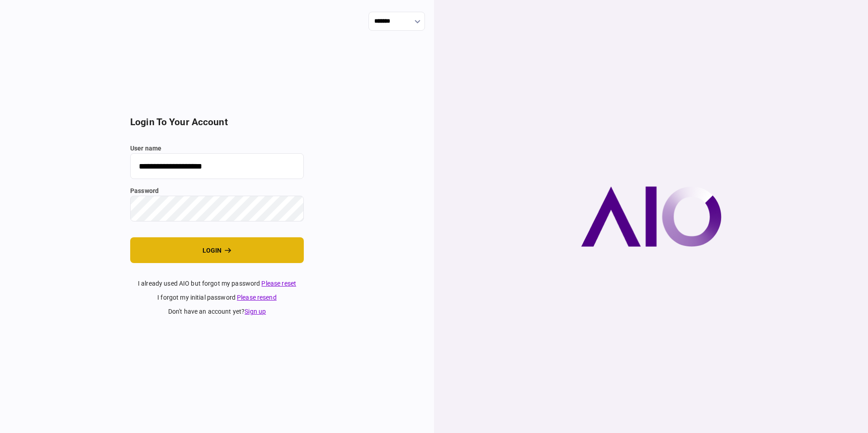 Image resolution: width=868 pixels, height=433 pixels. I want to click on img: AIO company logo, so click(651, 216).